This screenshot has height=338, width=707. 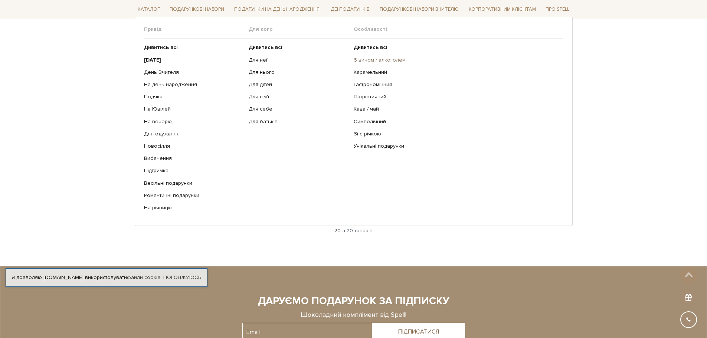 What do you see at coordinates (277, 9) in the screenshot?
I see `a: Подарунки на День народження` at bounding box center [277, 9].